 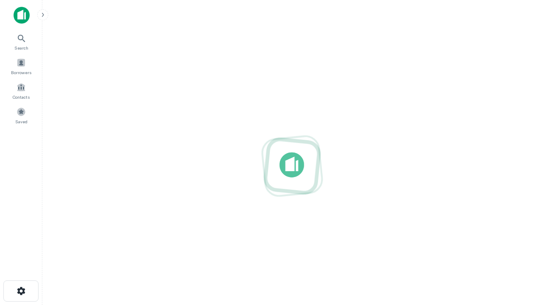 I want to click on a: Saved, so click(x=21, y=115).